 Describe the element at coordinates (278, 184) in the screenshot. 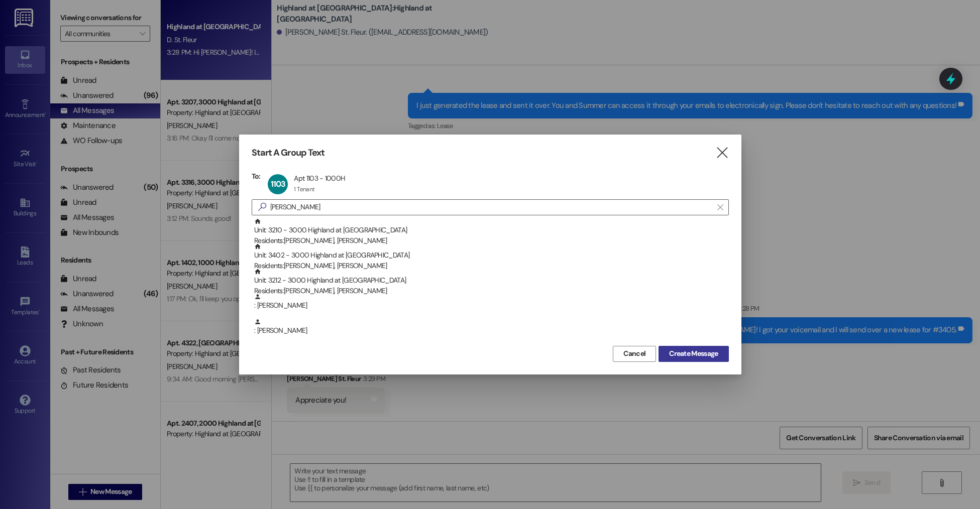

I see `span: 1103` at that location.